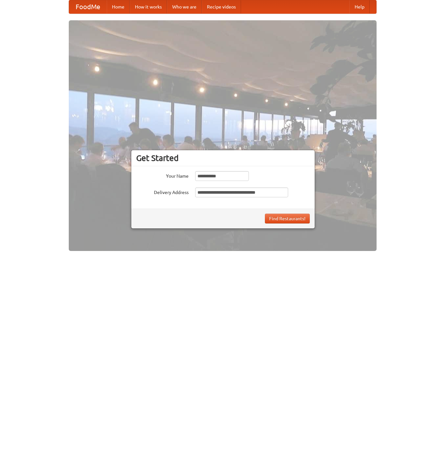 The image size is (445, 463). What do you see at coordinates (148, 7) in the screenshot?
I see `a: How it works` at bounding box center [148, 7].